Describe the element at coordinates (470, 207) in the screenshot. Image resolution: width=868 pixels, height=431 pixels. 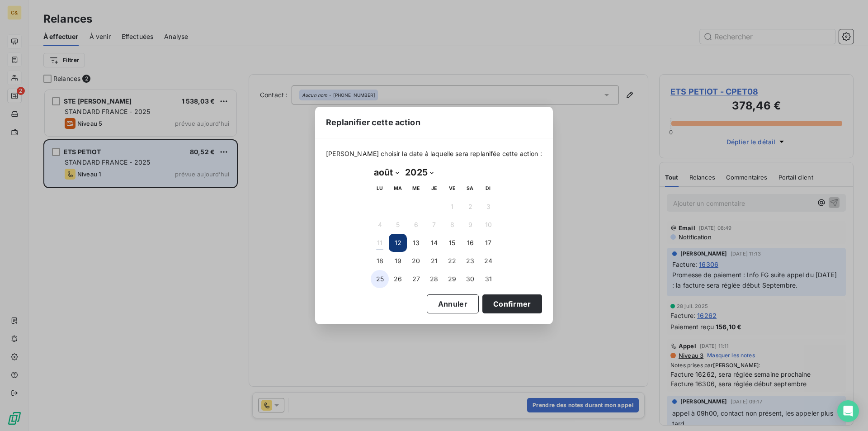
I see `button: 2` at that location.